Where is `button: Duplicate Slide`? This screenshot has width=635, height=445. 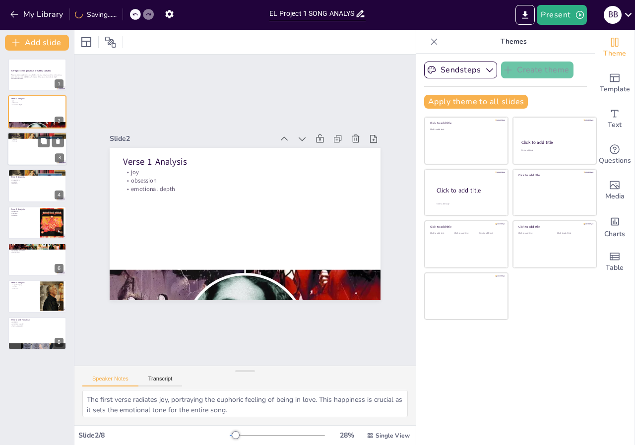
button: Duplicate Slide is located at coordinates (44, 141).